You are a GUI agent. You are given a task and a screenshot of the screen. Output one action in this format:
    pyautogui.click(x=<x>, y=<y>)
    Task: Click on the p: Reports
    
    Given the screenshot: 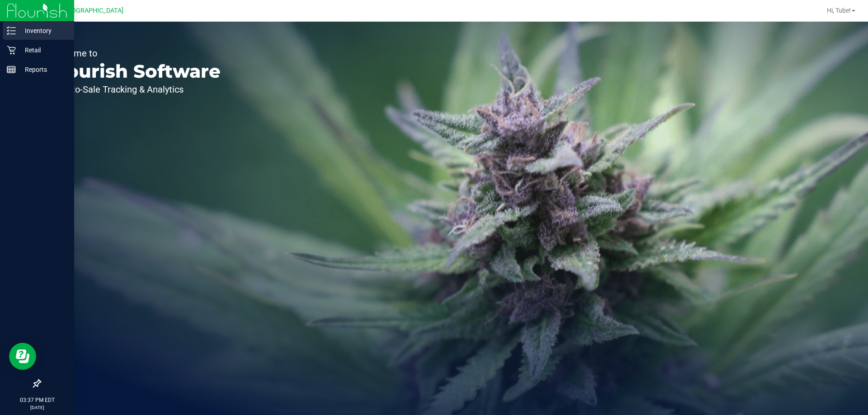 What is the action you would take?
    pyautogui.click(x=43, y=69)
    